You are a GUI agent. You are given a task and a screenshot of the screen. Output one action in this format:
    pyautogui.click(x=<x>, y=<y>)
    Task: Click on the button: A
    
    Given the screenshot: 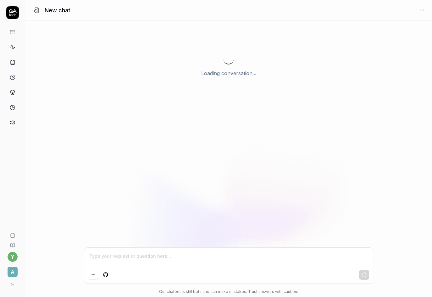 What is the action you would take?
    pyautogui.click(x=12, y=270)
    